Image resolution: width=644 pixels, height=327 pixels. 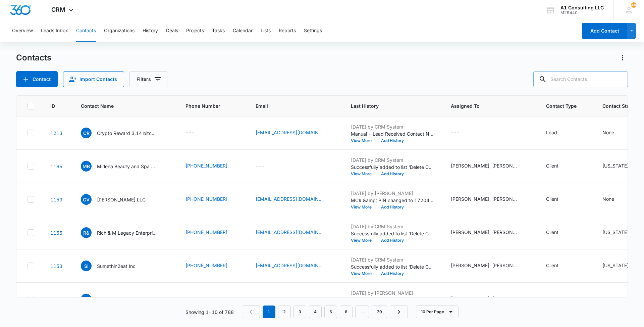 What do you see at coordinates (22, 31) in the screenshot?
I see `button: Overview` at bounding box center [22, 31].